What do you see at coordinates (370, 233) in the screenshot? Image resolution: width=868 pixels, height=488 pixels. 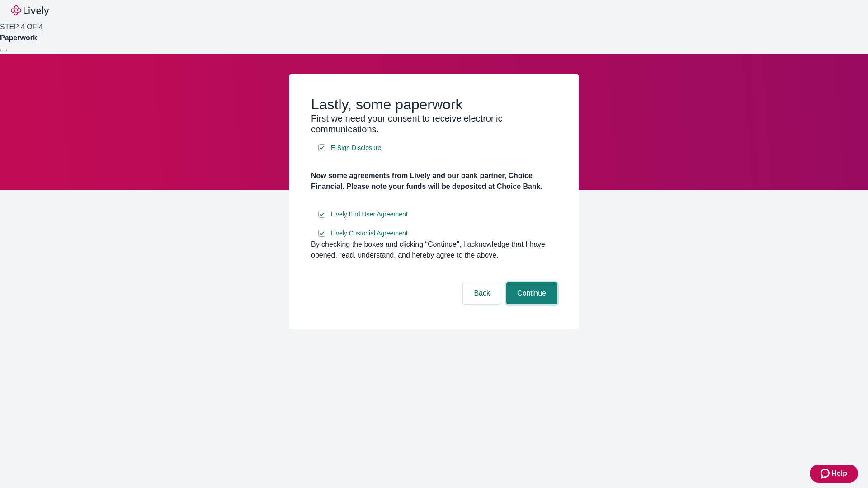 I see `span: Lively Custodial Agreement` at bounding box center [370, 233].